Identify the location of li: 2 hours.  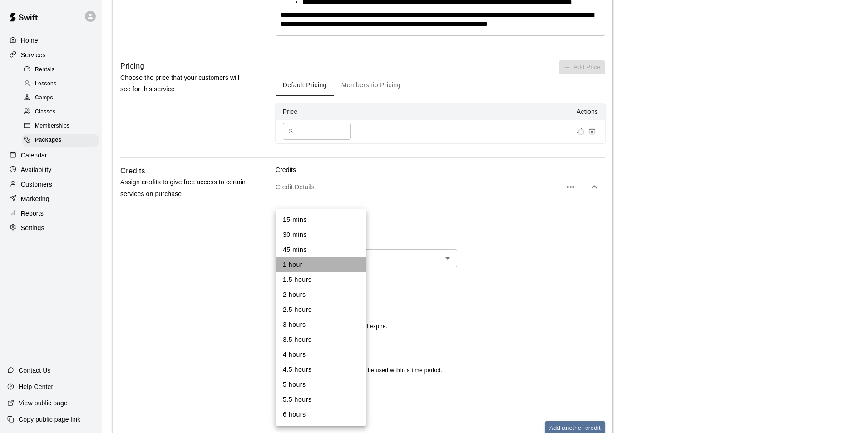
(321, 295).